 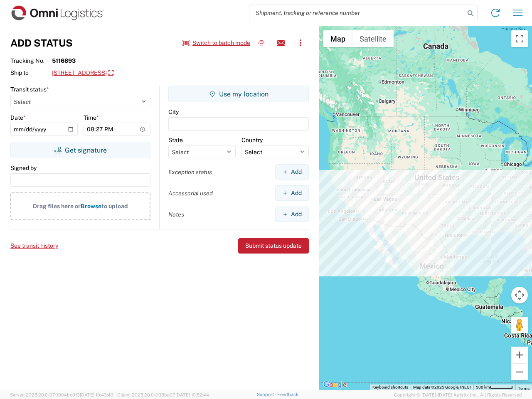 I want to click on button: Zoom out, so click(x=520, y=372).